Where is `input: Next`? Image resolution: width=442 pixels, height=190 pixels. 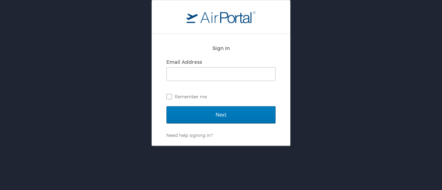
input: Next is located at coordinates (221, 115).